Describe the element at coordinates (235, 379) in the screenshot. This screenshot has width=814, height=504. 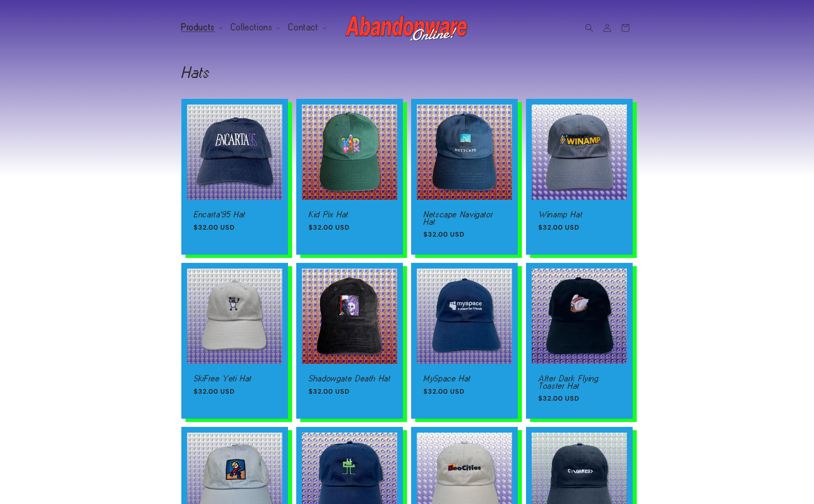
I see `a: SkiFree Yeti Hat` at that location.